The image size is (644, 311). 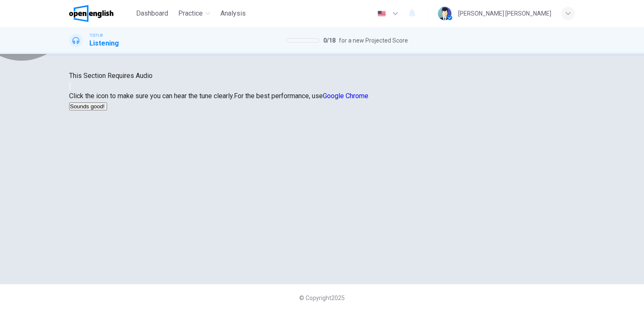 I want to click on span: TOEFL®, so click(x=96, y=35).